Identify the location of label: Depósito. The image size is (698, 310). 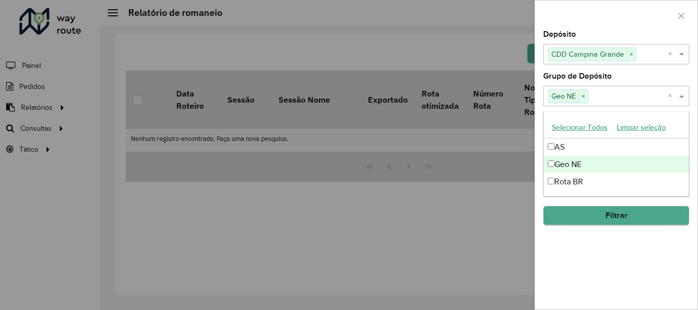
(559, 34).